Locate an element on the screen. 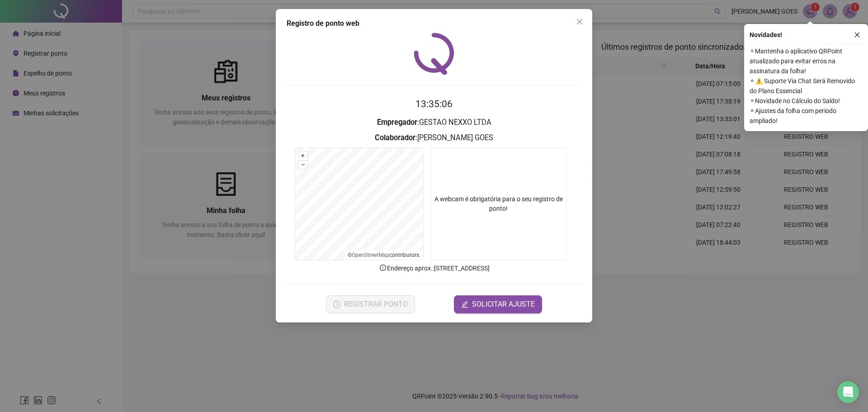  span: ⚬ Ajustes da folha com período ampliado! is located at coordinates (806, 116).